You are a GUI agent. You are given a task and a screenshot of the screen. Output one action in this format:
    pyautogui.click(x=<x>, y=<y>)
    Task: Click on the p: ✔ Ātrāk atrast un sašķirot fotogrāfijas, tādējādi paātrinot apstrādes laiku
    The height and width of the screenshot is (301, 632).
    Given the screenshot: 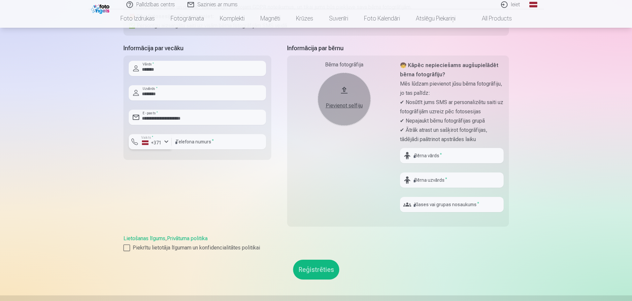 What is the action you would take?
    pyautogui.click(x=452, y=135)
    